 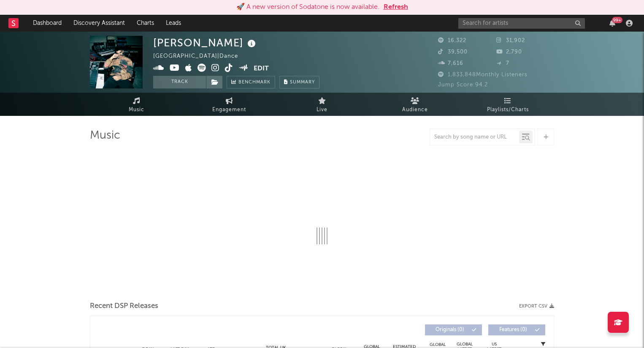 I want to click on span: Originals ( 0 ), so click(x=450, y=330).